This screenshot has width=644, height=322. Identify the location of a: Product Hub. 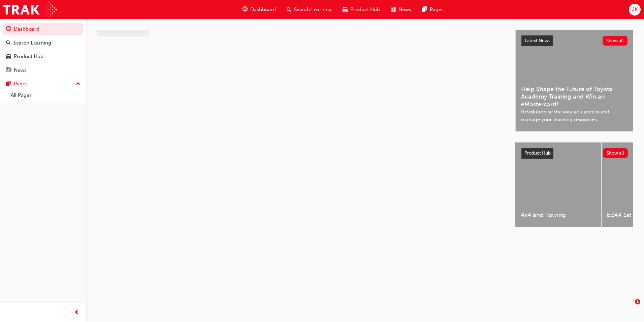
(43, 56).